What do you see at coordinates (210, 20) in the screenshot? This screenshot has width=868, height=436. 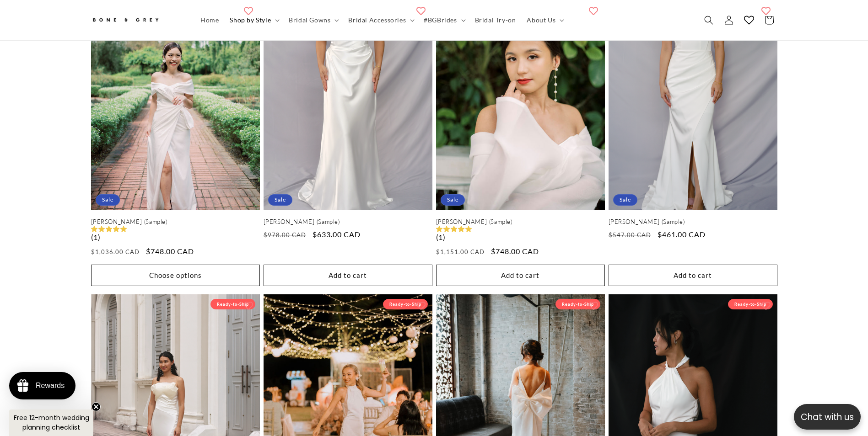 I see `a: Home` at bounding box center [210, 20].